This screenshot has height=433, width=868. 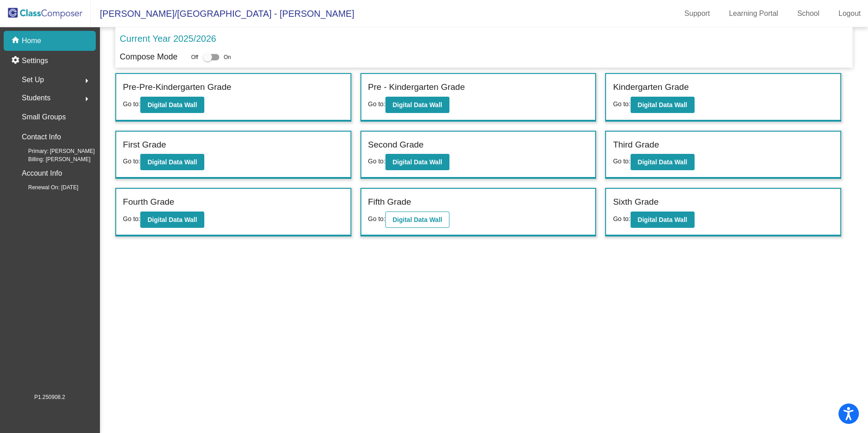 What do you see at coordinates (144, 145) in the screenshot?
I see `label: First Grade` at bounding box center [144, 145].